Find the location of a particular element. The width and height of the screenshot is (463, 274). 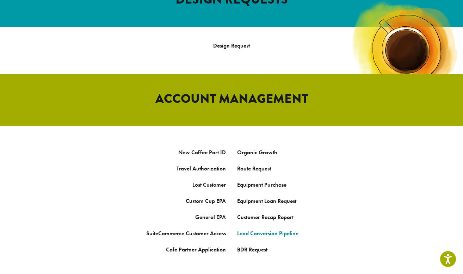

a: Cafe Partner Application is located at coordinates (196, 249).